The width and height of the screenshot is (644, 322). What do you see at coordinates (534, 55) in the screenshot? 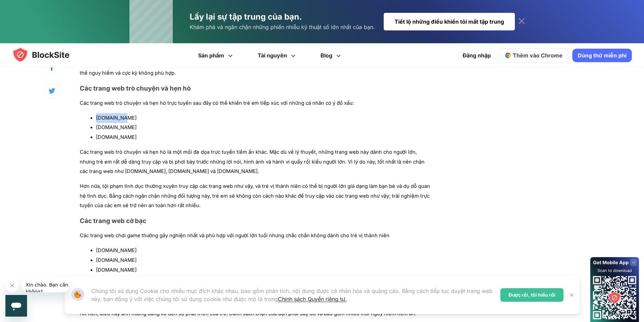
I see `a: Thêm vào Chrome` at bounding box center [534, 55].